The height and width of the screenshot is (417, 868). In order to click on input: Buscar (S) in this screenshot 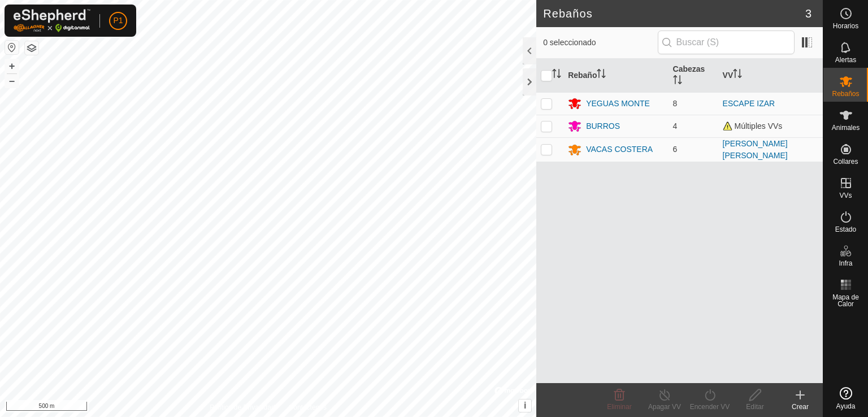, I will do `click(726, 42)`.